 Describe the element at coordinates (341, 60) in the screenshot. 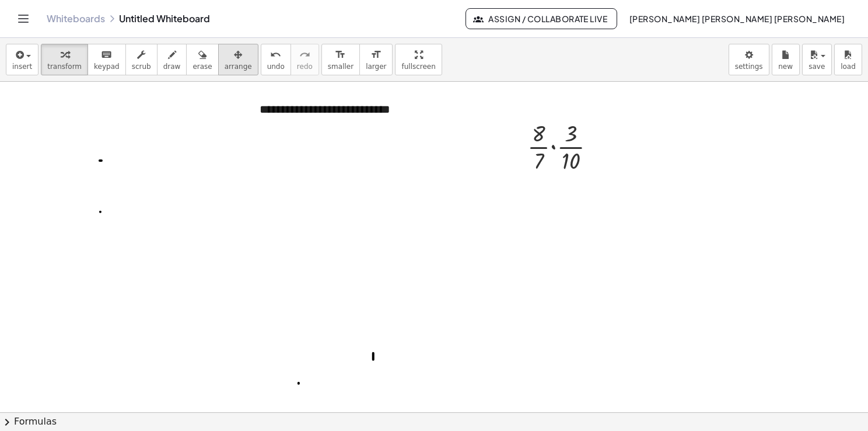

I see `button: format_sizesmaller` at that location.